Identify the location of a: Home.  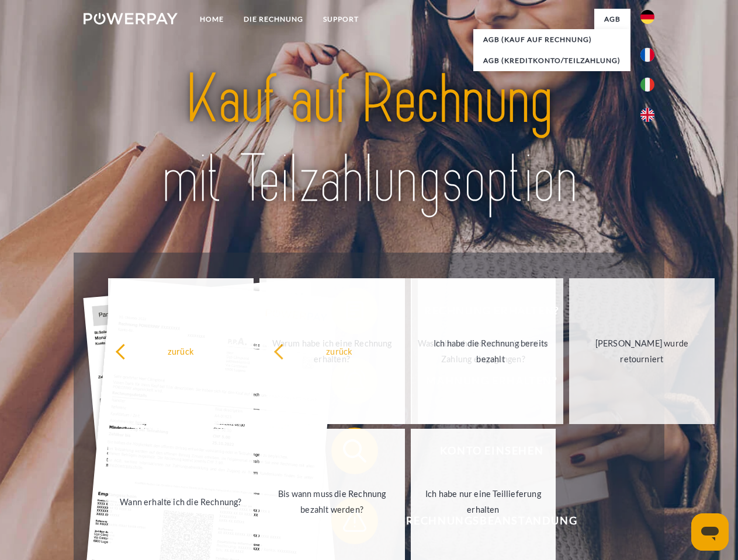
(211, 20).